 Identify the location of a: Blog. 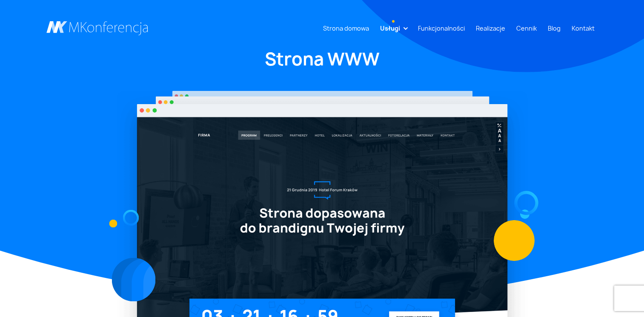
(554, 28).